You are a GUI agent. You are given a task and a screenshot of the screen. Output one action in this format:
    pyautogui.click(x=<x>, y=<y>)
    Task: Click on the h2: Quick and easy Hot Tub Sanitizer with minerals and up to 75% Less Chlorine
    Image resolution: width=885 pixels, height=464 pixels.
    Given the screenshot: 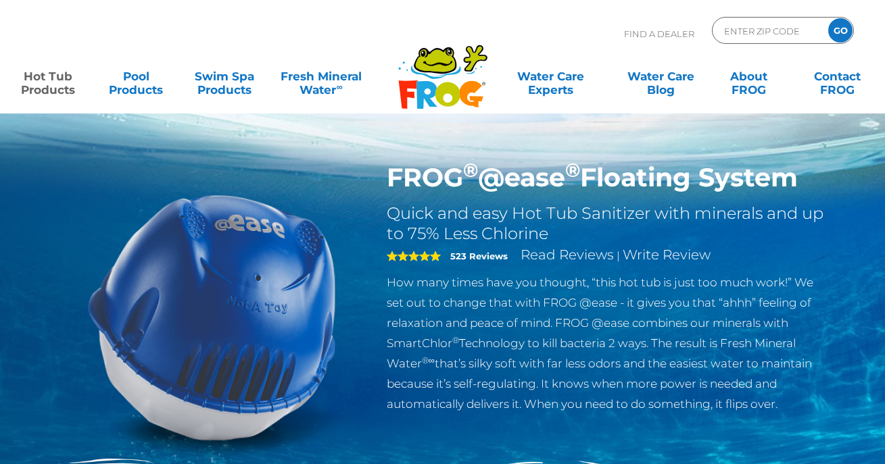 What is the action you would take?
    pyautogui.click(x=607, y=224)
    